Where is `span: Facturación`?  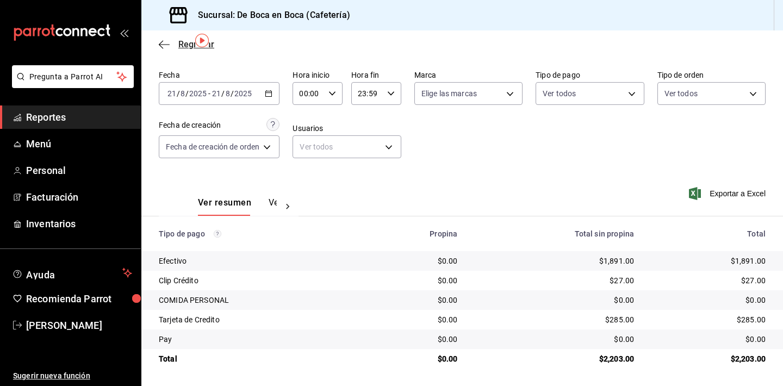 span: Facturación is located at coordinates (79, 197).